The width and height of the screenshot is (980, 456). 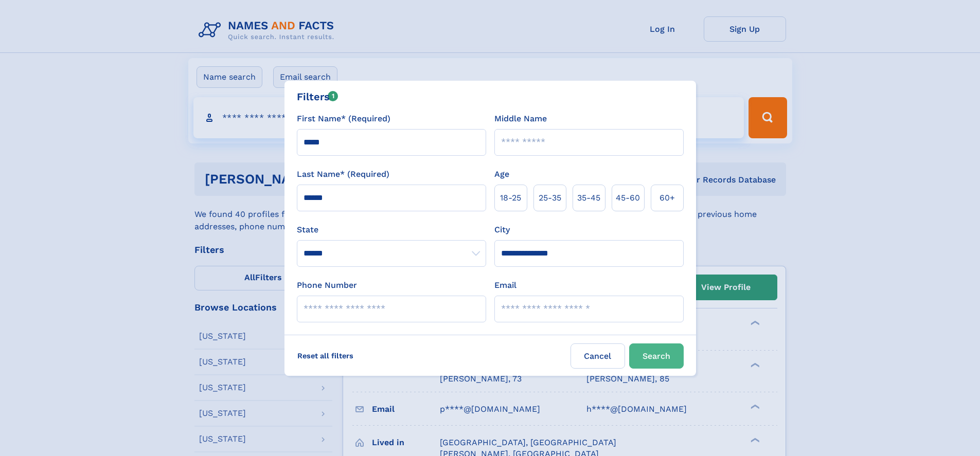 What do you see at coordinates (505, 286) in the screenshot?
I see `label: Email` at bounding box center [505, 286].